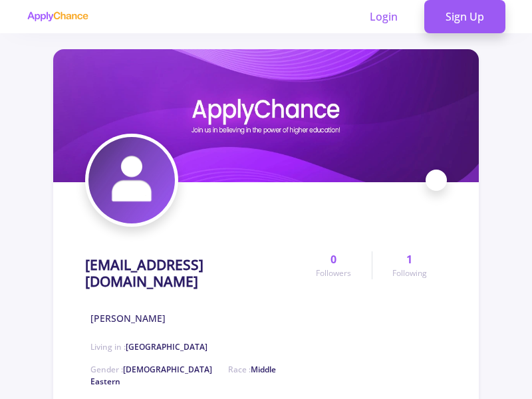  What do you see at coordinates (410, 274) in the screenshot?
I see `span: Following` at bounding box center [410, 274].